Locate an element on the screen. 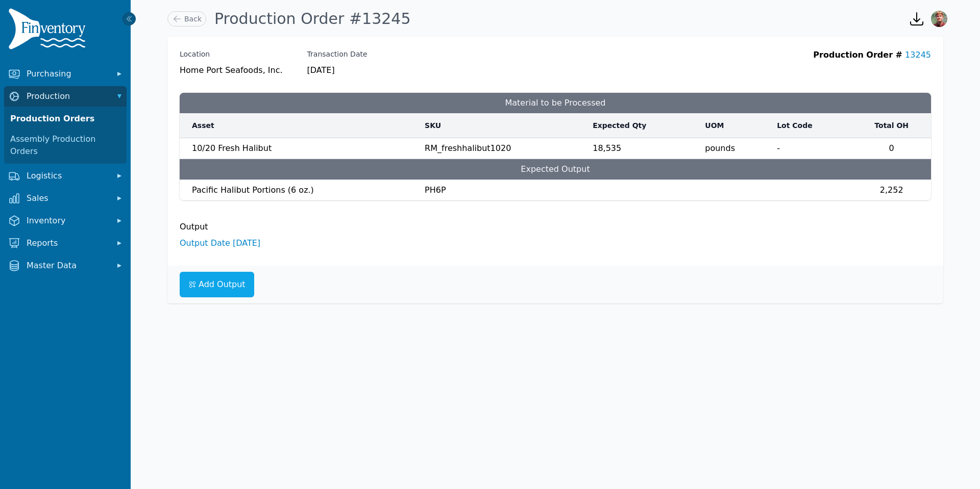  span: Pacific Halibut Portions (6 oz.) is located at coordinates (253, 190).